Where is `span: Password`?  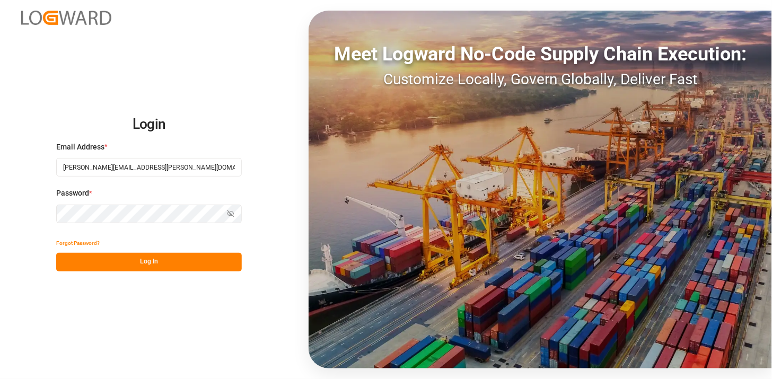
span: Password is located at coordinates (73, 193).